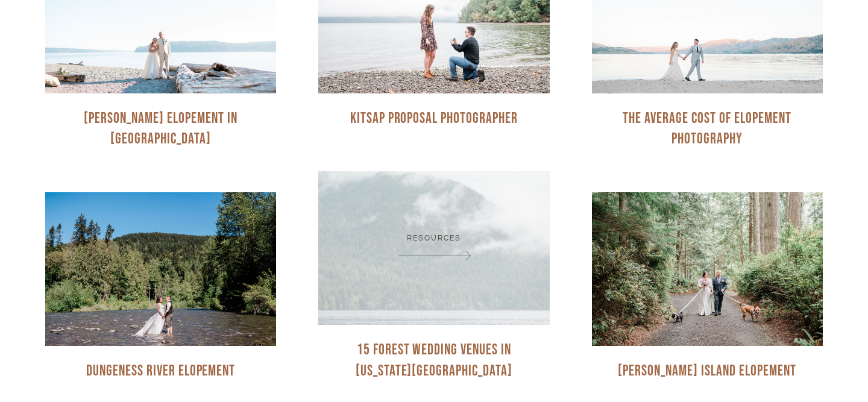  I want to click on h3: Dungeness River Elopement, so click(161, 371).